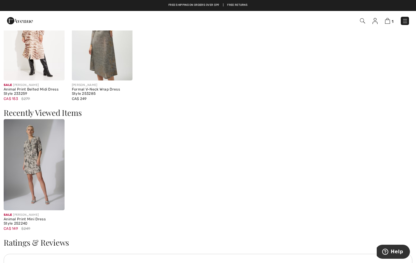 This screenshot has height=263, width=416. Describe the element at coordinates (102, 92) in the screenshot. I see `div: Formal V-Neck Wrap Dress Style 253285` at that location.